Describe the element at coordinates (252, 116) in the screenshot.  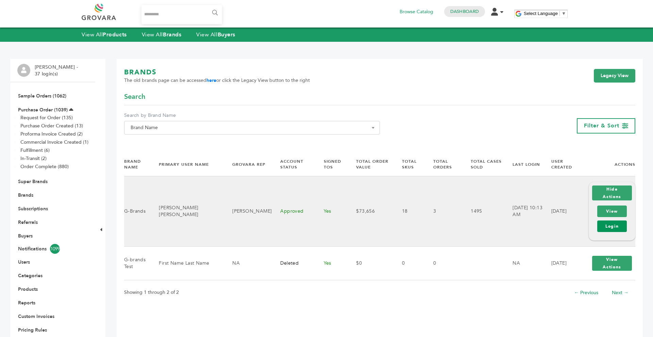
I see `label: Search by Brand Name` at that location.